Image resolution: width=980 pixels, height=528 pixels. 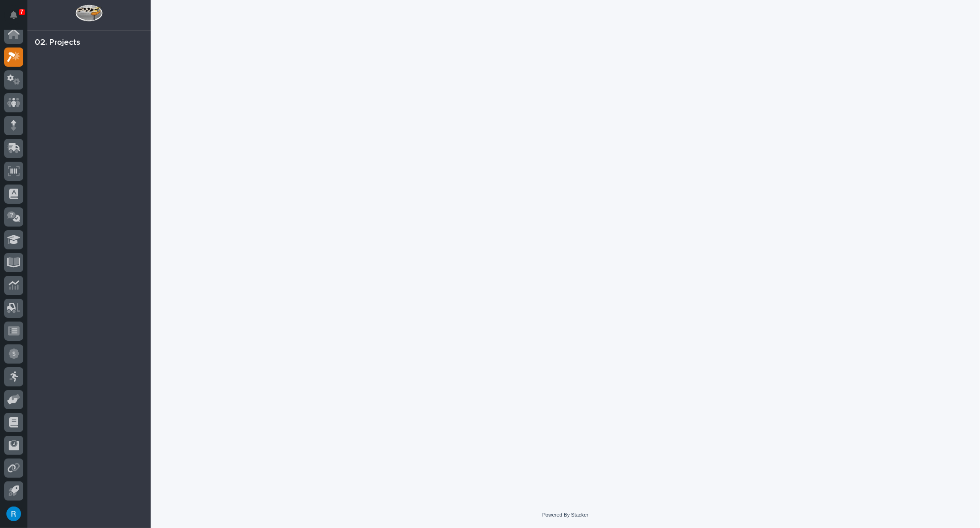 I want to click on div: Notifications7, so click(x=17, y=18).